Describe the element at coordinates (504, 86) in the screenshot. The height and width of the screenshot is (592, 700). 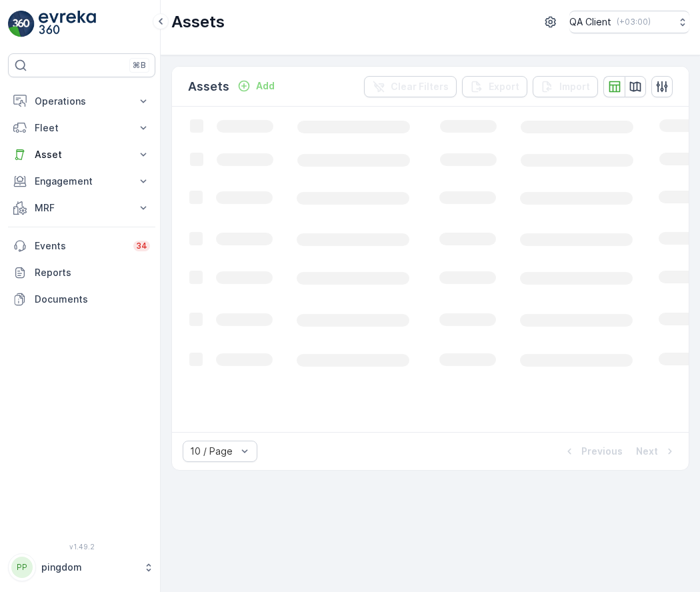
I see `p: Export` at that location.